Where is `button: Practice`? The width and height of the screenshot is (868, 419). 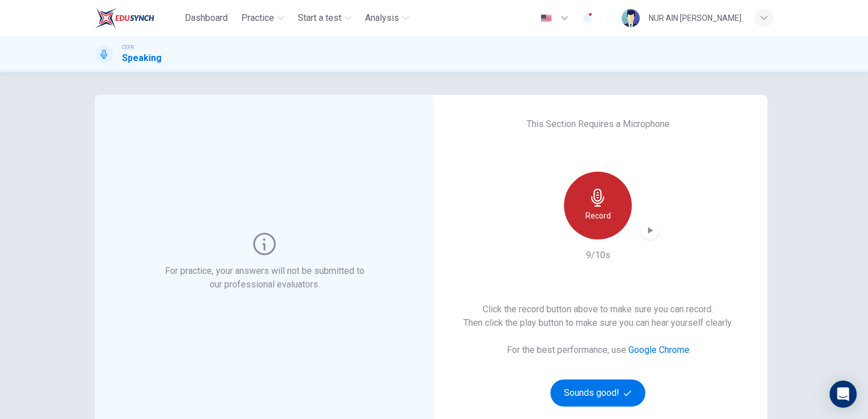
button: Practice is located at coordinates (263, 18).